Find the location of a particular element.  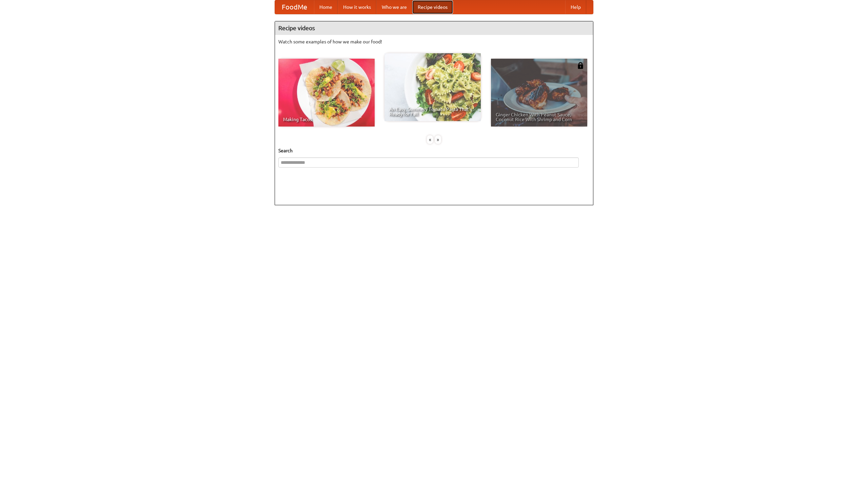

span: Making Tacos is located at coordinates (326, 119).